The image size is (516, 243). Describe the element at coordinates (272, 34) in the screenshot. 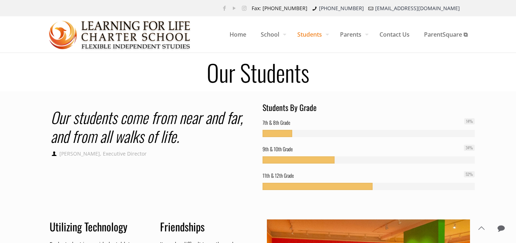

I see `a: School` at that location.